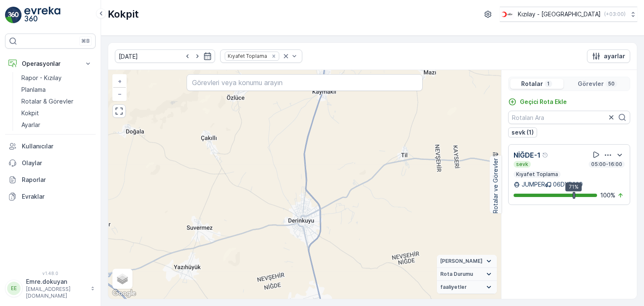 Image resolution: width=644 pixels, height=306 pixels. What do you see at coordinates (304, 83) in the screenshot?
I see `input: Görevleri veya konumu arayın` at bounding box center [304, 83].